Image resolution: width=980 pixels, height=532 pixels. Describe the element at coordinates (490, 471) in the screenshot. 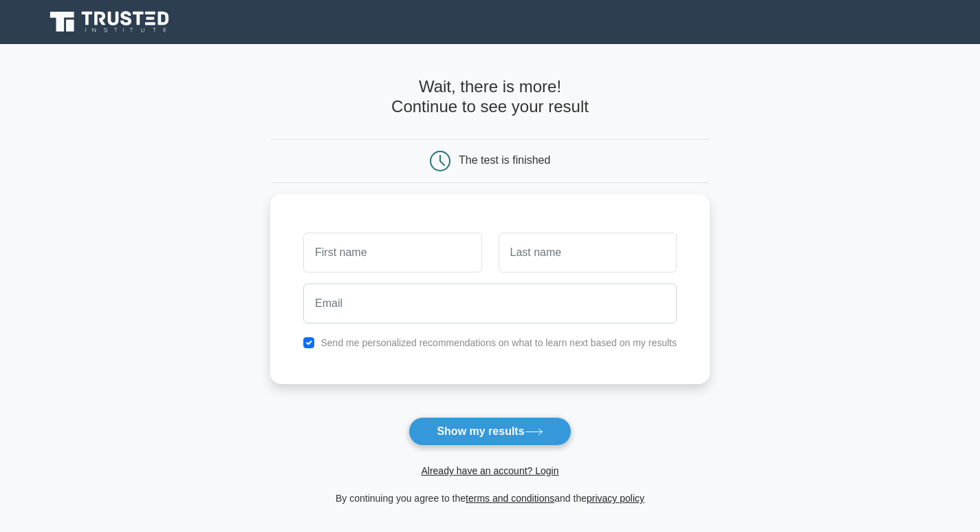

I see `a: Already have an account? Login` at that location.